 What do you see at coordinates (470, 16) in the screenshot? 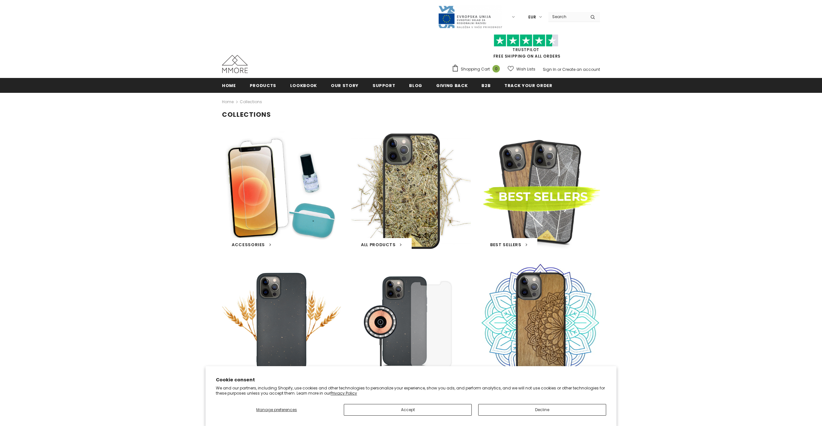
I see `a: Javni Razpis` at bounding box center [470, 16].